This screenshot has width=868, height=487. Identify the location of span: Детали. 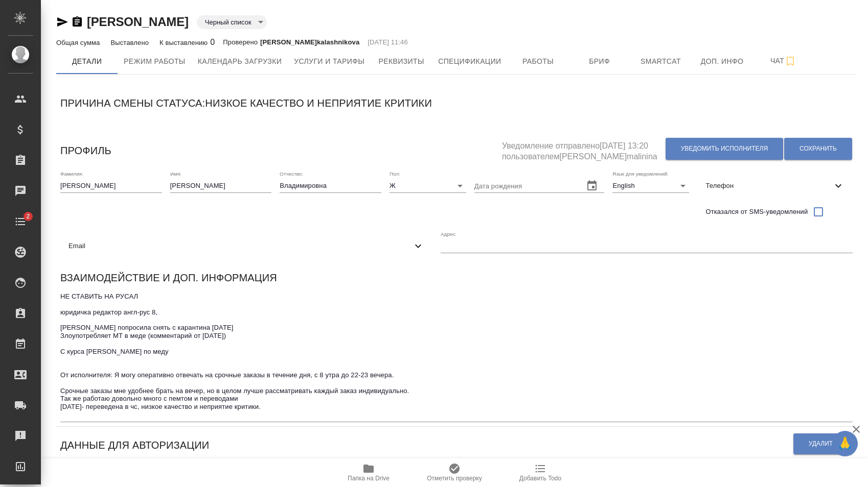
(87, 61).